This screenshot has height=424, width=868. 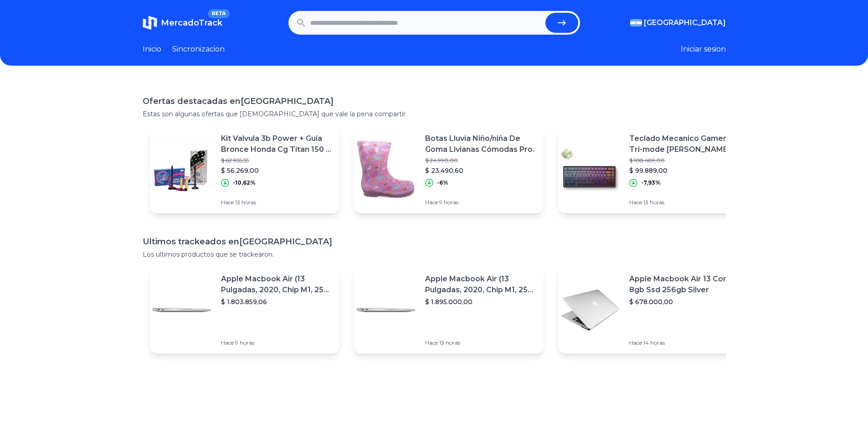 I want to click on p: Kit Valvula 3b Power + Guia Bronce Honda Cg Titan 150 + Ret, so click(x=277, y=144).